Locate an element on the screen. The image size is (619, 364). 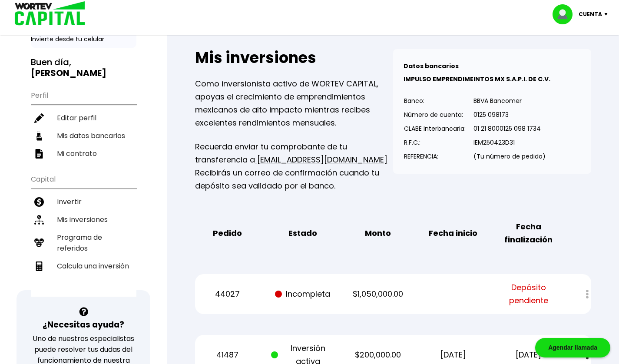
ul: Perfil is located at coordinates (83, 124).